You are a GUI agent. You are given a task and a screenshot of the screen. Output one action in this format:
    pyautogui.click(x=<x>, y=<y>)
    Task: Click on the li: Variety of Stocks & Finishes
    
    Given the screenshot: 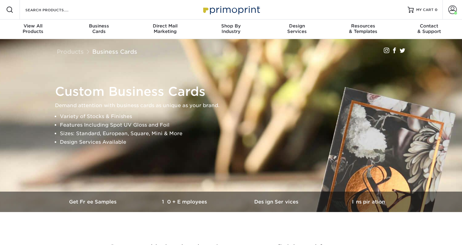 What is the action you would take?
    pyautogui.click(x=236, y=117)
    